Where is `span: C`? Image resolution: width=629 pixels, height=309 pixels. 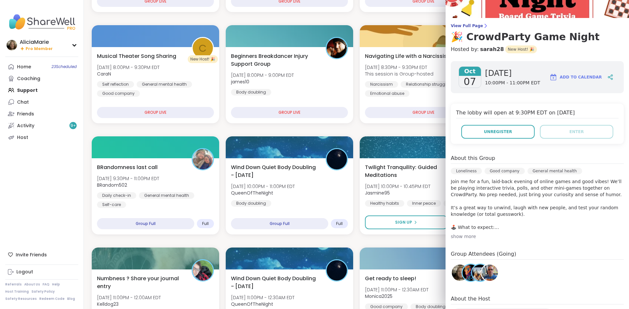 span: C is located at coordinates (203, 48).